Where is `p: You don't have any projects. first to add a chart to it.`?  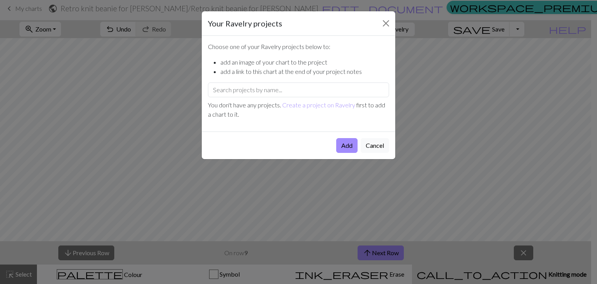
p: You don't have any projects. first to add a chart to it. is located at coordinates (298, 110).